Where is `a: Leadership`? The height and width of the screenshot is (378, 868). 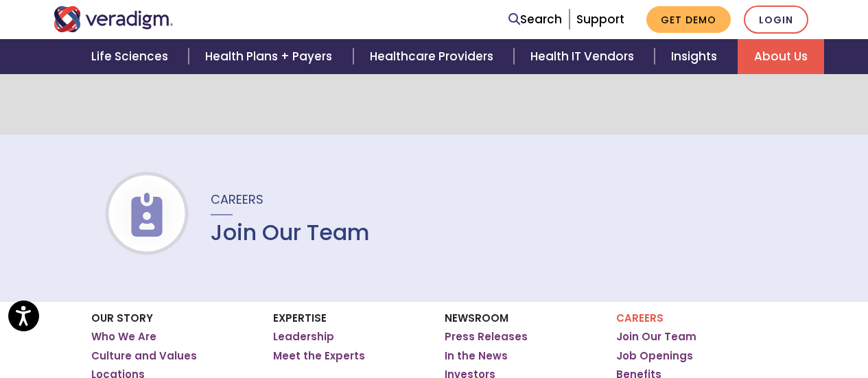
a: Leadership is located at coordinates (303, 337).